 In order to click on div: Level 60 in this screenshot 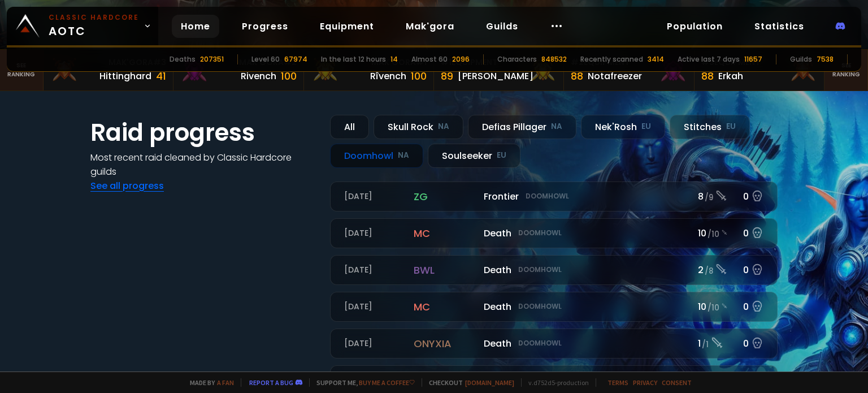, I will do `click(266, 60)`.